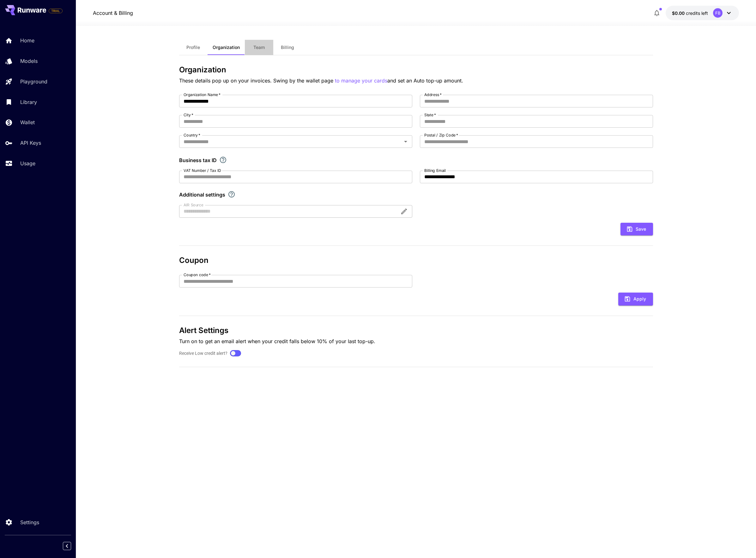 The image size is (756, 558). Describe the element at coordinates (718, 13) in the screenshot. I see `div: FB` at that location.